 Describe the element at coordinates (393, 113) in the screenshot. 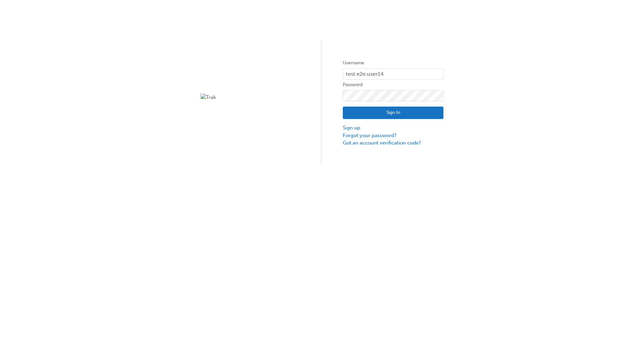

I see `button: Sign In` at that location.